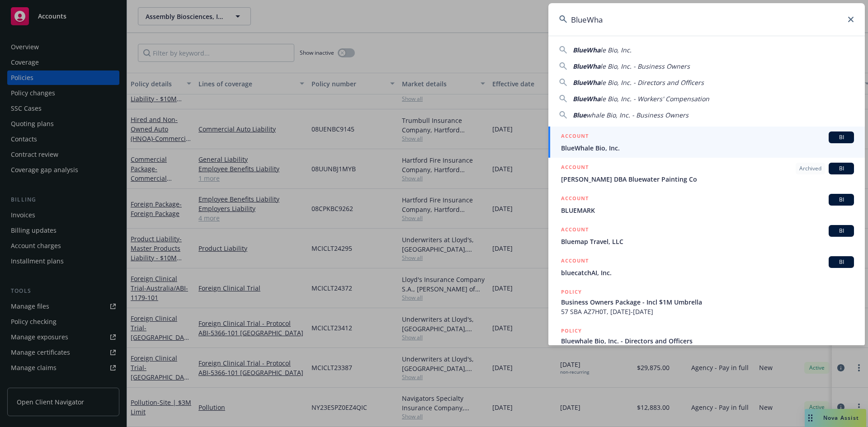 This screenshot has height=427, width=868. Describe the element at coordinates (708, 302) in the screenshot. I see `span: Business Owners Package - Incl $1M Umbrella` at that location.